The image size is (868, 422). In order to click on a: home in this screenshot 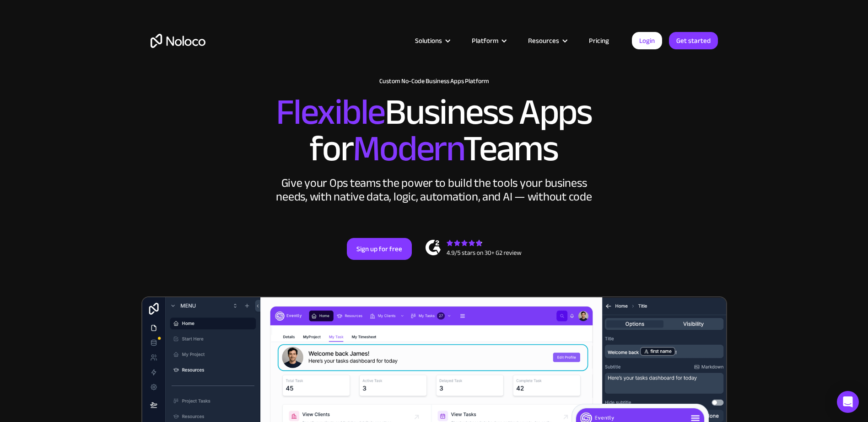, I will do `click(178, 40)`.